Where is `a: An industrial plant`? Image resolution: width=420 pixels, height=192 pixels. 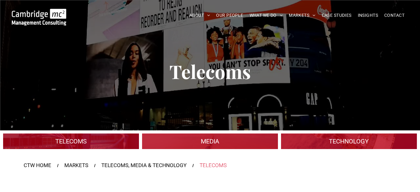
a: An industrial plant is located at coordinates (71, 141).